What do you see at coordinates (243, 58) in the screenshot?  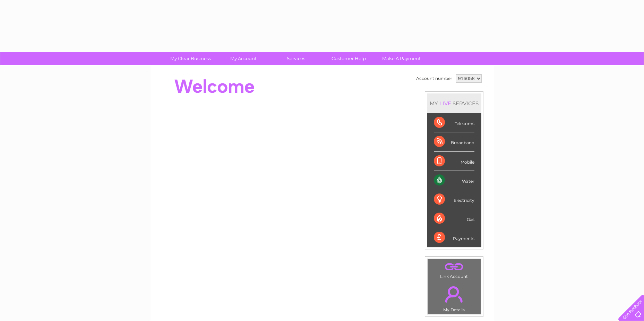 I see `a: My Account` at bounding box center [243, 58].